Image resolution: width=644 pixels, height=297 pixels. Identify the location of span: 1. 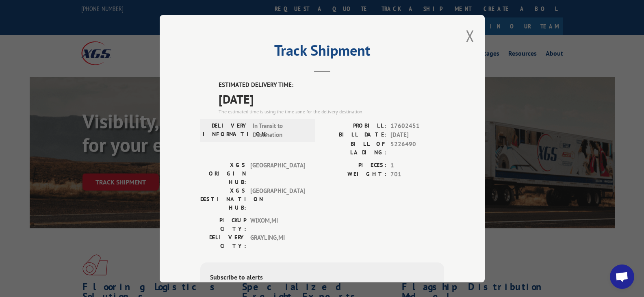
(417, 165).